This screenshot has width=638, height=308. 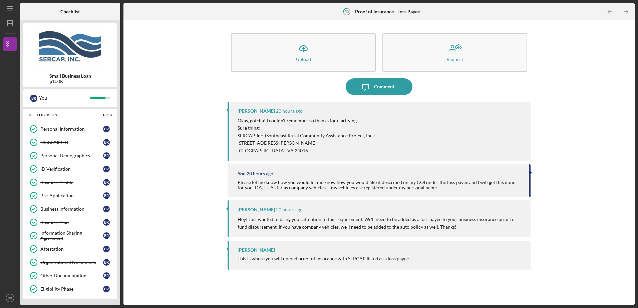 What do you see at coordinates (72, 276) in the screenshot?
I see `div: Other Documentation` at bounding box center [72, 276].